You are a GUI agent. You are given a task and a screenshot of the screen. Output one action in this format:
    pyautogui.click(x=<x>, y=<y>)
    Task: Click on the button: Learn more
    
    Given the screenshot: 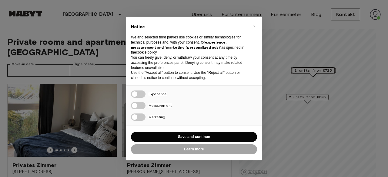 What is the action you would take?
    pyautogui.click(x=194, y=150)
    